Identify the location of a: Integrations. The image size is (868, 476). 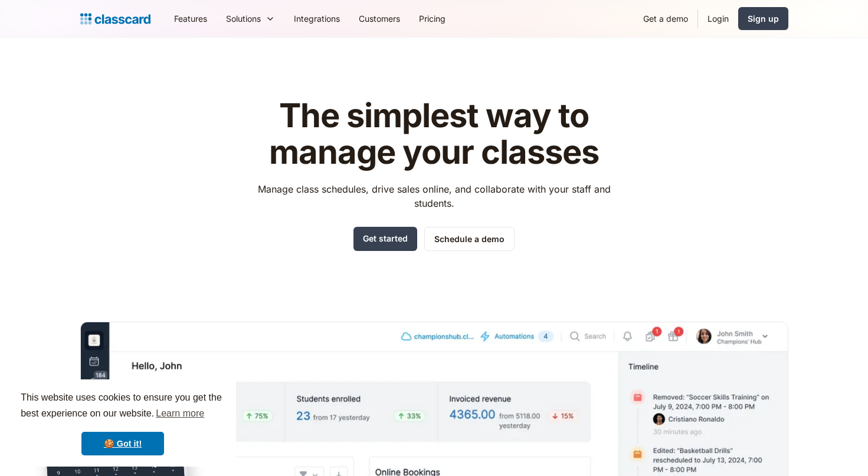
(317, 18).